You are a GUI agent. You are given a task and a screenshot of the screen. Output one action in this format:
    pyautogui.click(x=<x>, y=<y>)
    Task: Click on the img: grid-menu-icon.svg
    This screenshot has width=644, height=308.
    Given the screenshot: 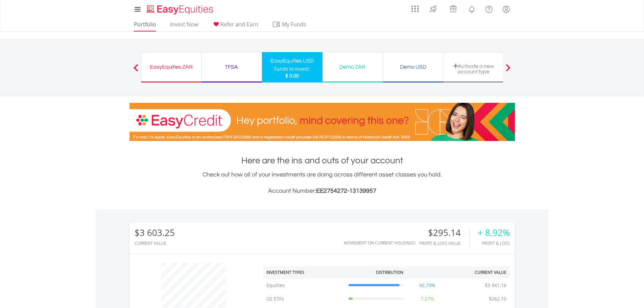 What is the action you would take?
    pyautogui.click(x=415, y=9)
    